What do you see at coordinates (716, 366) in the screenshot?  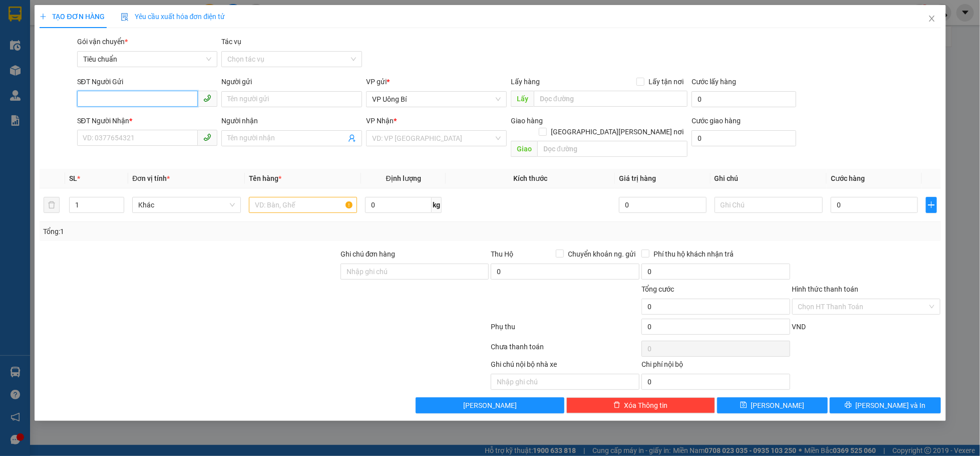 I see `div: Chi phí nội bộ` at bounding box center [716, 366].